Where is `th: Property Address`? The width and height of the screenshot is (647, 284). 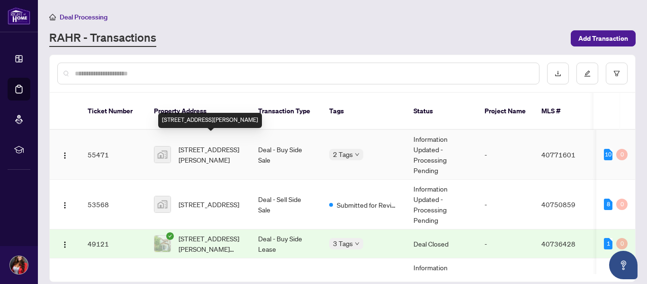 th: Property Address is located at coordinates (198, 111).